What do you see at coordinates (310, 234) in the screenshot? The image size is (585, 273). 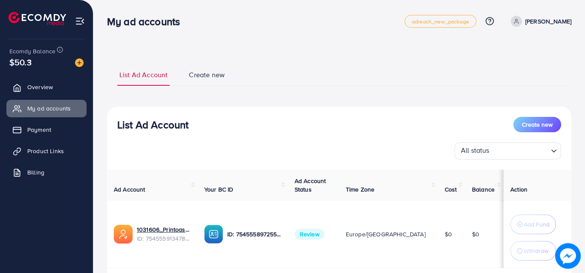 I see `span: Review` at bounding box center [310, 234].